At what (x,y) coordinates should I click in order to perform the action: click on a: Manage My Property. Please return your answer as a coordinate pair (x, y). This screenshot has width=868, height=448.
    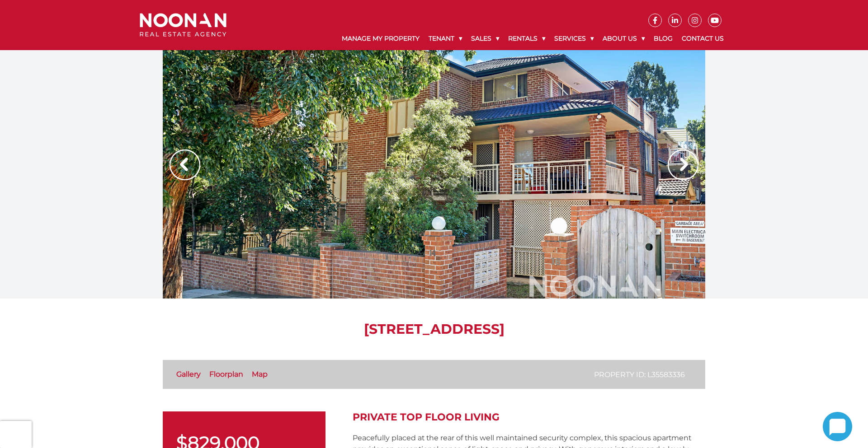
    Looking at the image, I should click on (380, 38).